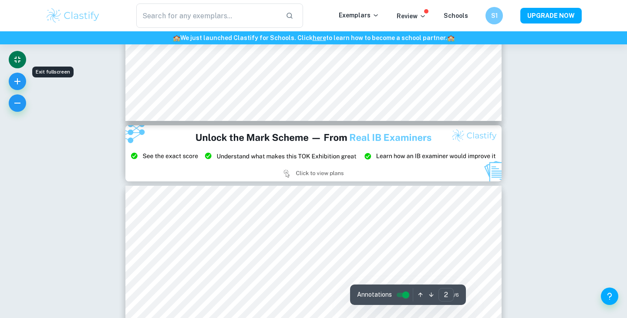 The width and height of the screenshot is (627, 318). I want to click on p: Exemplars, so click(359, 15).